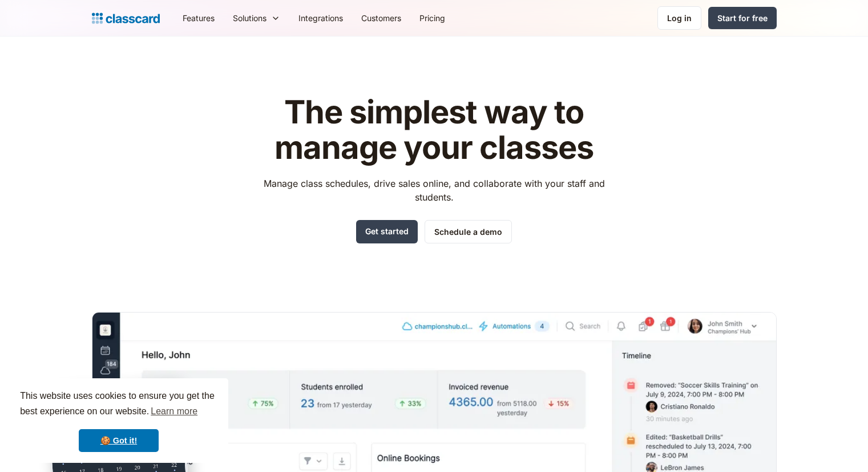  Describe the element at coordinates (119, 405) in the screenshot. I see `span: This website uses cookies to ensure you get the best experience on our website.` at that location.